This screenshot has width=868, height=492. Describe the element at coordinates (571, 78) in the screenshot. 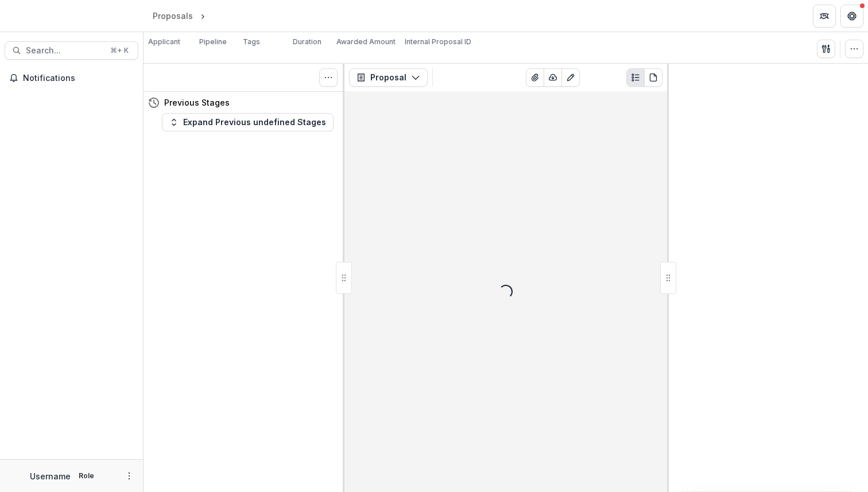

I see `button: Edit as form` at that location.